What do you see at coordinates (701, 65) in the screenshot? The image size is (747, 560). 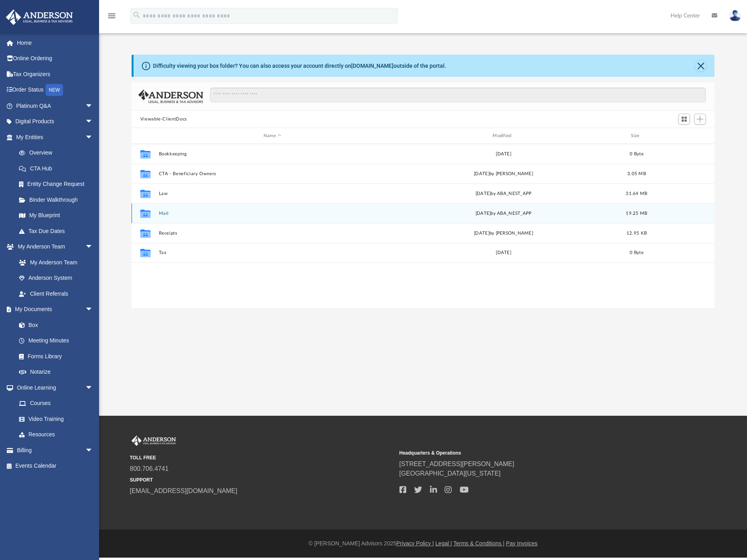 I see `button: Close` at bounding box center [701, 65].